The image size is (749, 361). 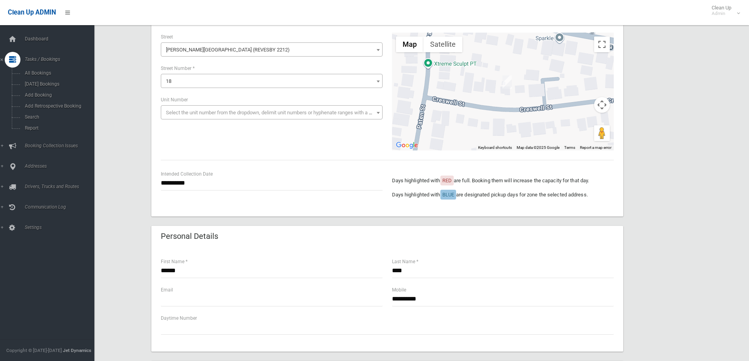 What do you see at coordinates (503, 181) in the screenshot?
I see `p: Days highlighted with are full. Booking them will increase the capacity for that day.` at bounding box center [503, 181].